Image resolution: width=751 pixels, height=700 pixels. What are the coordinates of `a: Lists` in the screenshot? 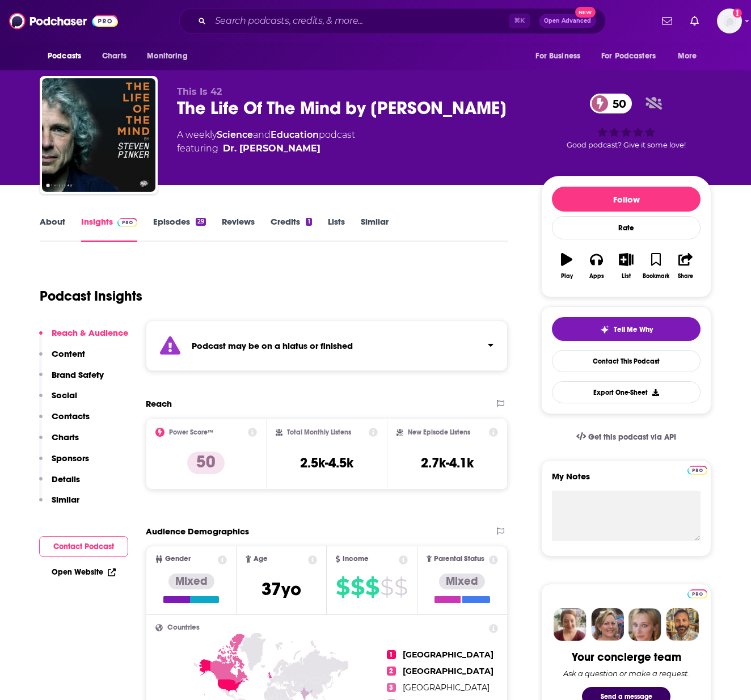 It's located at (336, 230).